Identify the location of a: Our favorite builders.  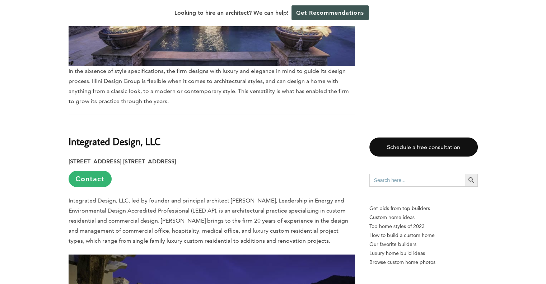
(424, 244).